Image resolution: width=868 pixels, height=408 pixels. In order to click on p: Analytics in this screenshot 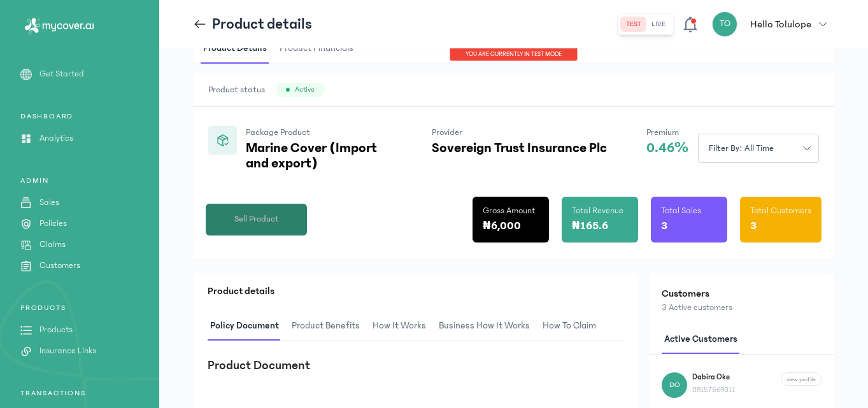, I will do `click(56, 138)`.